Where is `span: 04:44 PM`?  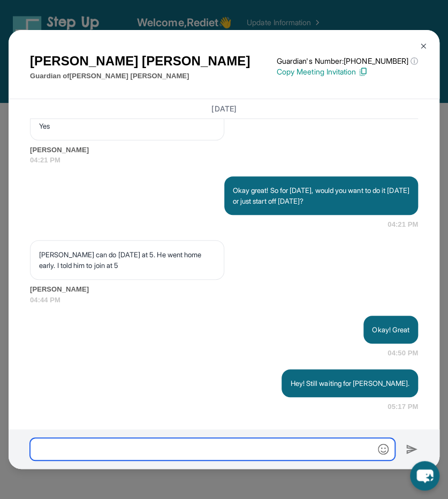
span: 04:44 PM is located at coordinates (224, 300).